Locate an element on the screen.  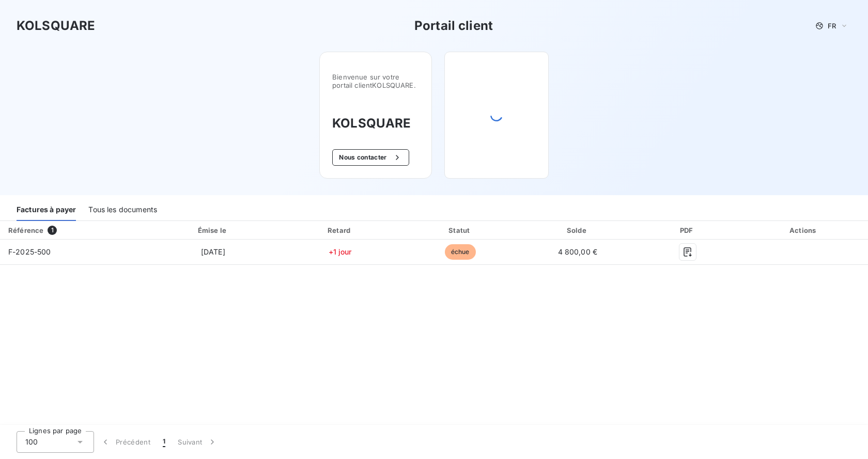
div: Référence is located at coordinates (26, 230).